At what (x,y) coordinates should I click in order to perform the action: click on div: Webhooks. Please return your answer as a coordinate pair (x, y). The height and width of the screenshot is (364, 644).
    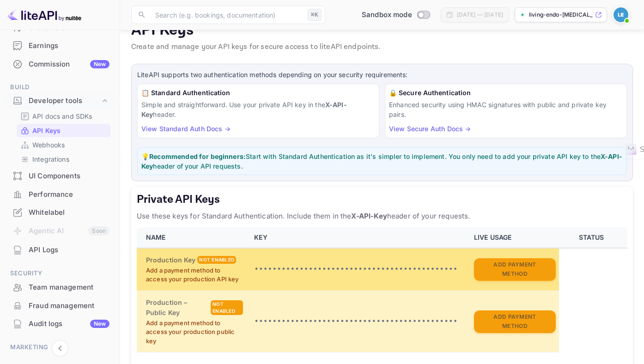
    Looking at the image, I should click on (63, 145).